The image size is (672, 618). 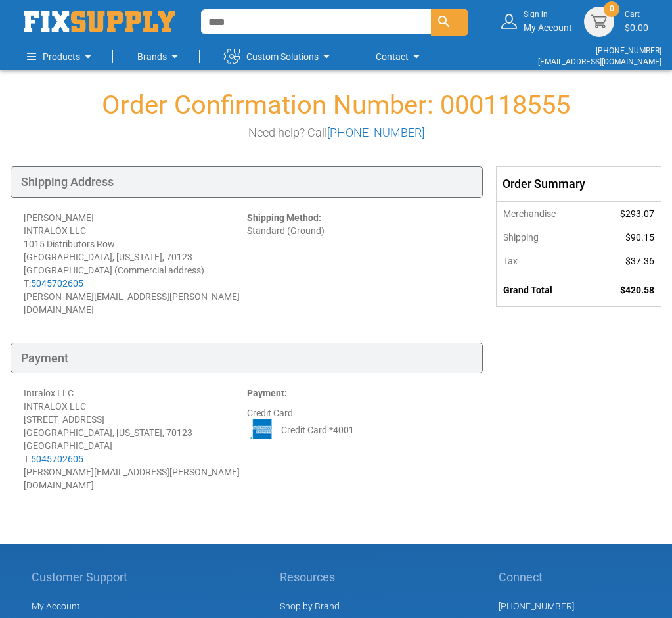 What do you see at coordinates (160, 57) in the screenshot?
I see `a: Brands` at bounding box center [160, 57].